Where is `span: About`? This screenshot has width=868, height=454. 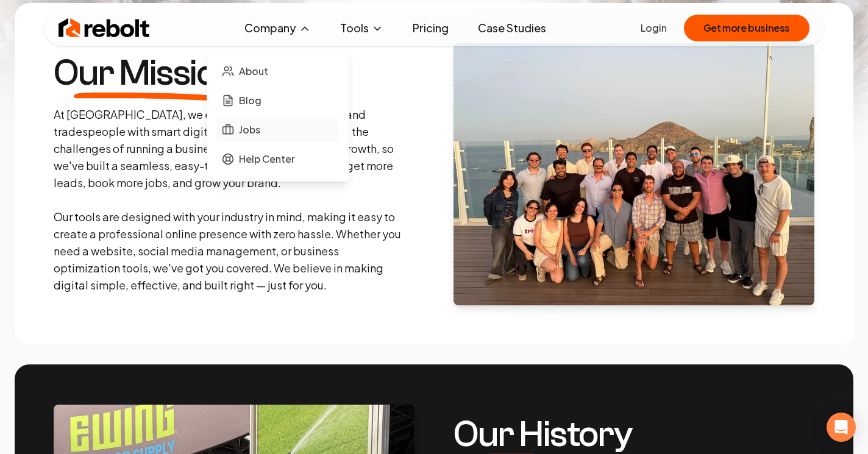 span: About is located at coordinates (253, 71).